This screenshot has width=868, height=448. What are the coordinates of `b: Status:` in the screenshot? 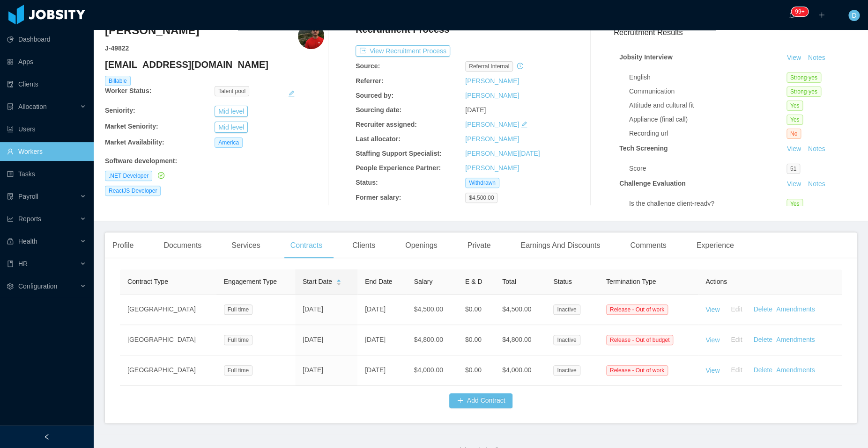 It's located at (366, 183).